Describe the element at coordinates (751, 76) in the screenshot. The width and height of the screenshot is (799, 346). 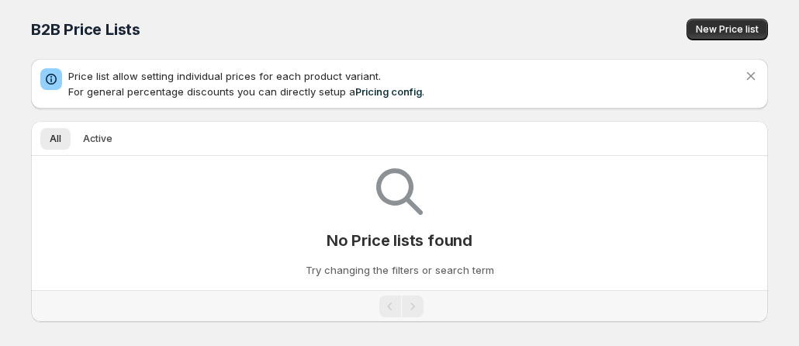
I see `button: Dismiss notification` at that location.